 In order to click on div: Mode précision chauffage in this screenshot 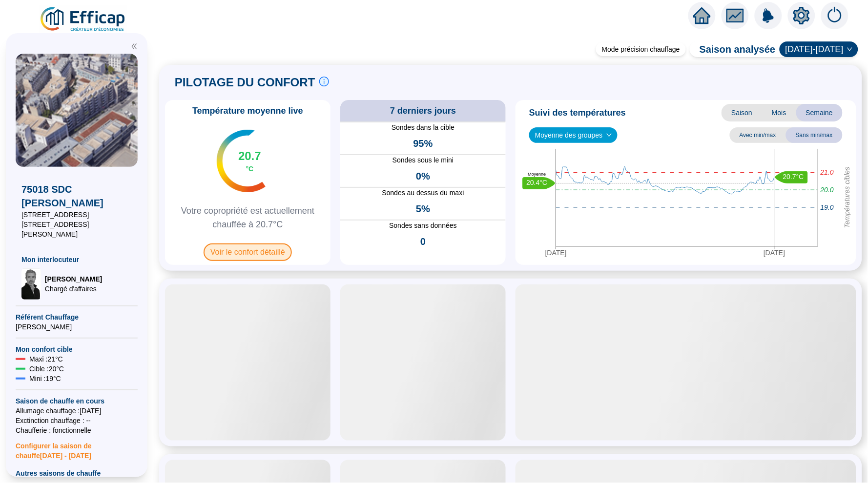, I will do `click(640, 49)`.